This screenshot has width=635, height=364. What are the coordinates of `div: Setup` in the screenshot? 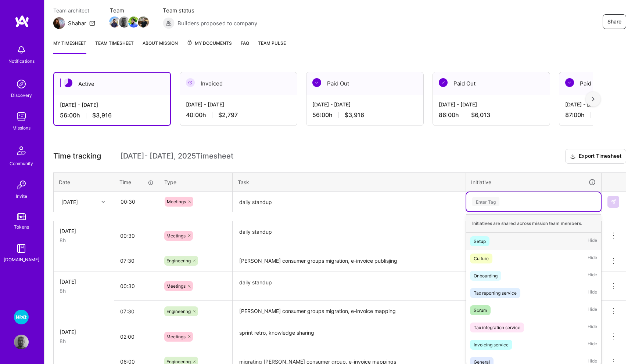 It's located at (479, 241).